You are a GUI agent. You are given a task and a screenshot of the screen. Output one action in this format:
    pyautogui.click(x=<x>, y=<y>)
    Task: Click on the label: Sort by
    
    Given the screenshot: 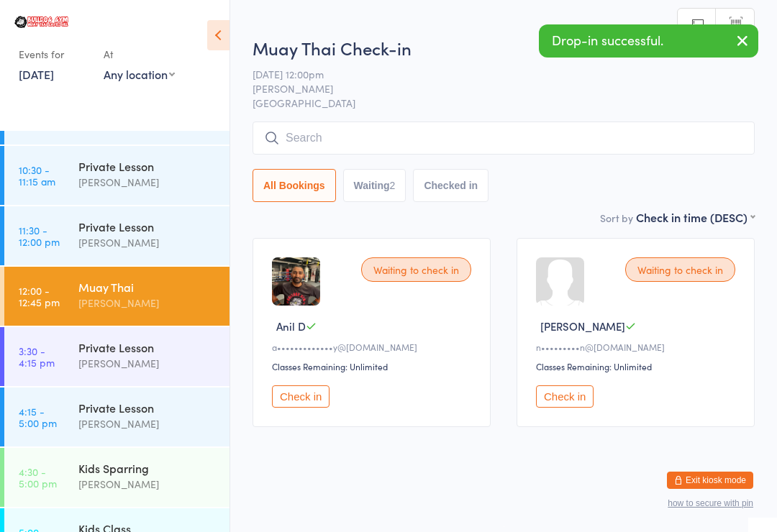 What is the action you would take?
    pyautogui.click(x=617, y=218)
    